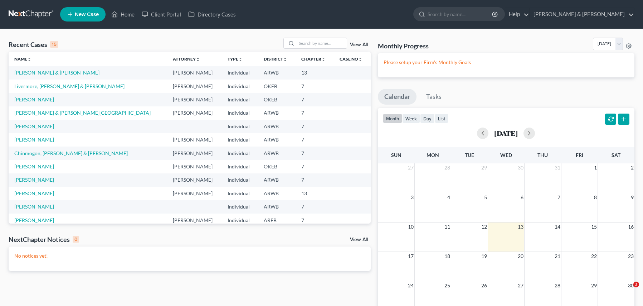 The width and height of the screenshot is (643, 306). What do you see at coordinates (351, 59) in the screenshot?
I see `a: Case Nounfold_more` at bounding box center [351, 59].